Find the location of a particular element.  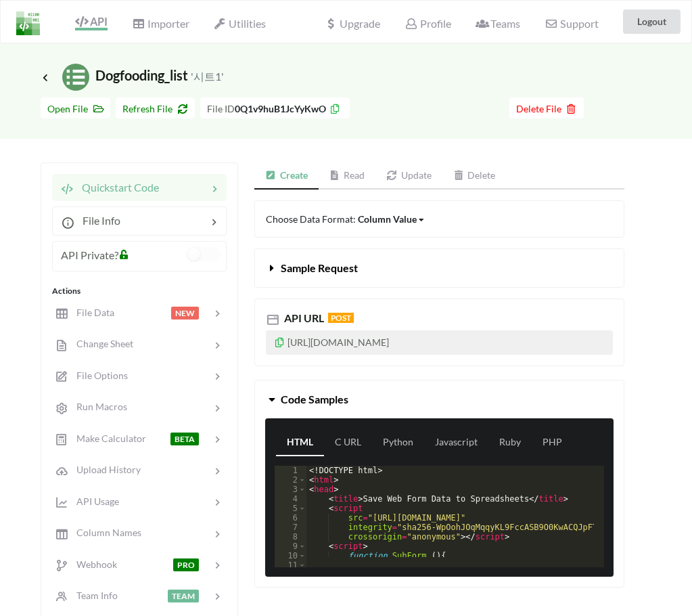

a: PHP is located at coordinates (552, 443).